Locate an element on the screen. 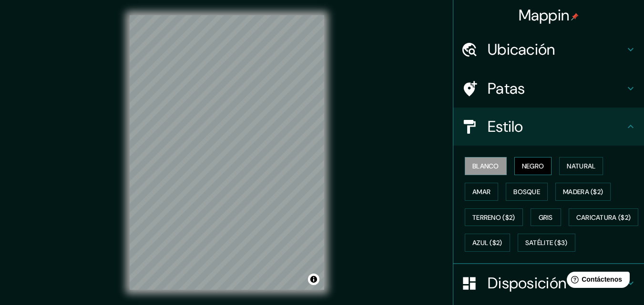  div: Ubicación is located at coordinates (549, 50).